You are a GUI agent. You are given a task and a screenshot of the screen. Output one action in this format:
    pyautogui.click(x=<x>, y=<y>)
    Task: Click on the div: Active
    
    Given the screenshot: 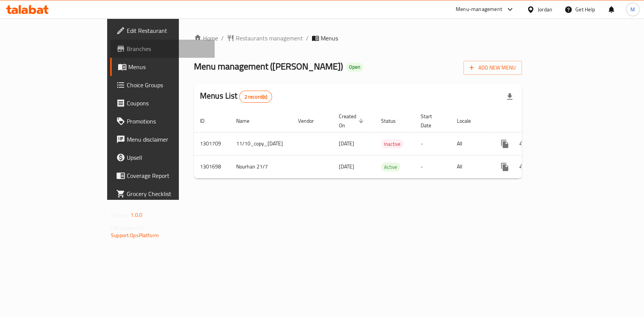 What is the action you would take?
    pyautogui.click(x=390, y=167)
    